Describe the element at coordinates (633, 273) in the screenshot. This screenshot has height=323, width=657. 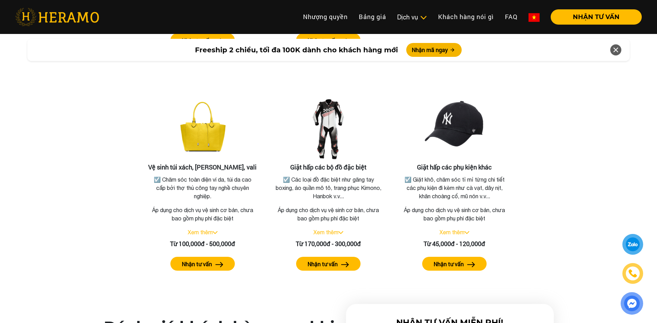
I see `img: phone-icon` at that location.